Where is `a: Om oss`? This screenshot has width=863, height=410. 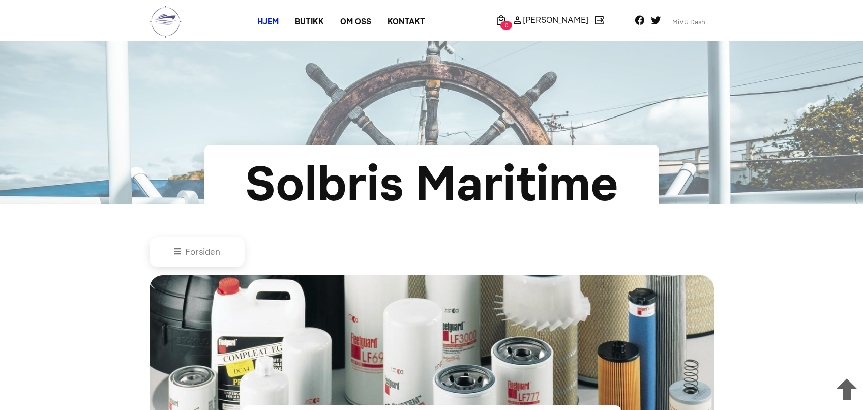 a: Om oss is located at coordinates (355, 22).